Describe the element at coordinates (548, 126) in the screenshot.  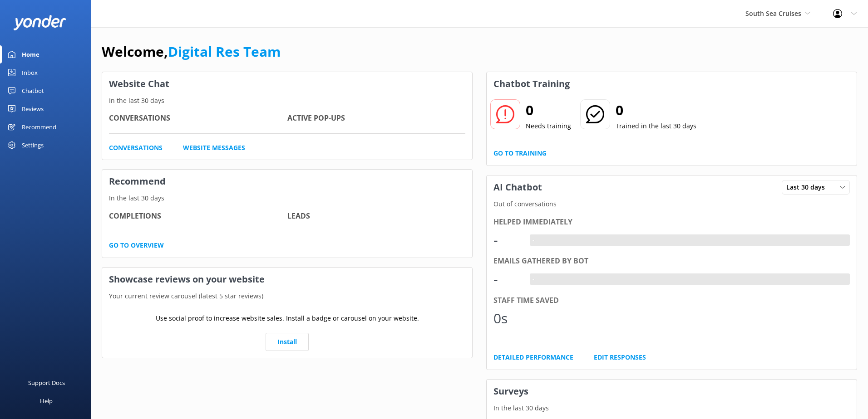
I see `p: Needs training` at that location.